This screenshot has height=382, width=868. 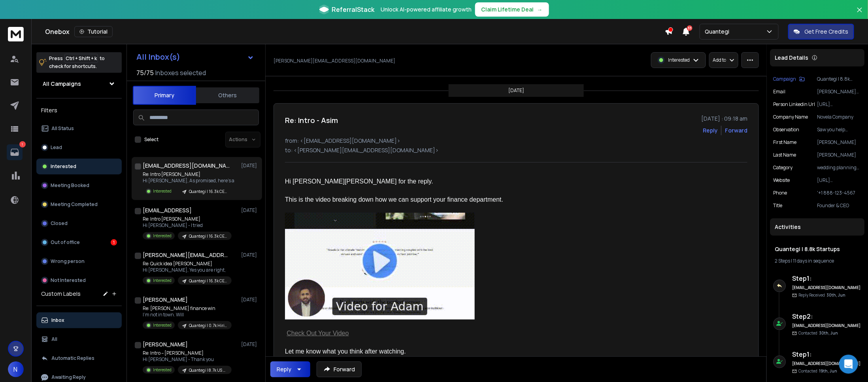 What do you see at coordinates (79, 242) in the screenshot?
I see `button: Out of office1` at bounding box center [79, 242].